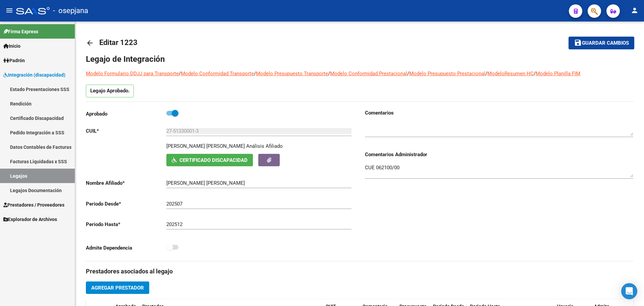 This screenshot has width=644, height=306. What do you see at coordinates (126, 114) in the screenshot?
I see `p: Aprobado` at bounding box center [126, 114].